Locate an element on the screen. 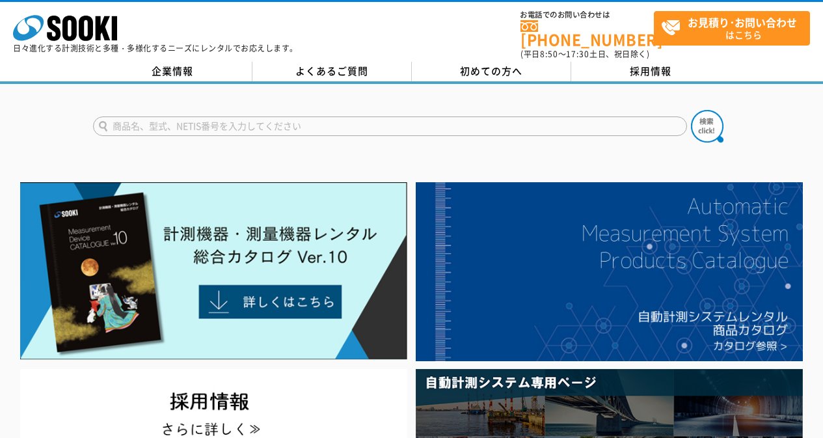 Image resolution: width=823 pixels, height=438 pixels. a: よくあるご質問 is located at coordinates (332, 72).